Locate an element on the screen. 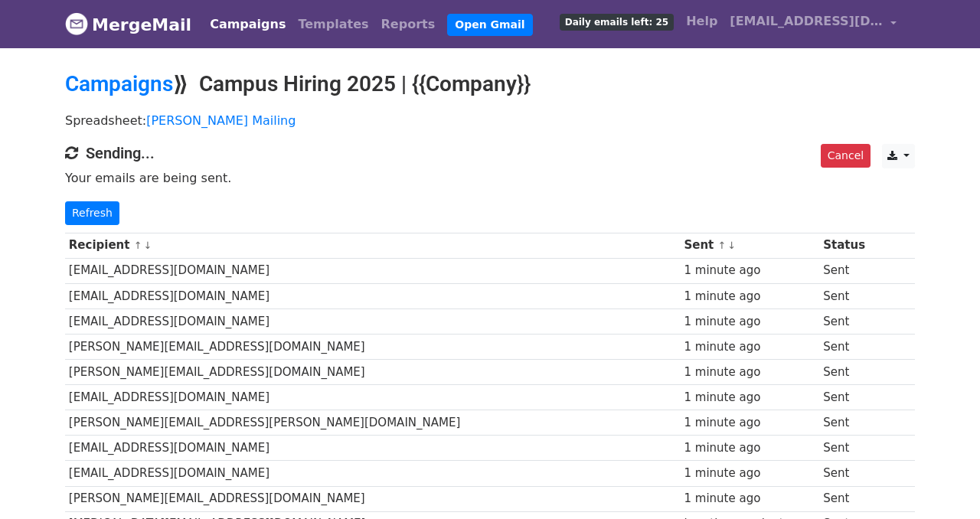 The image size is (980, 519). a: Refresh is located at coordinates (92, 213).